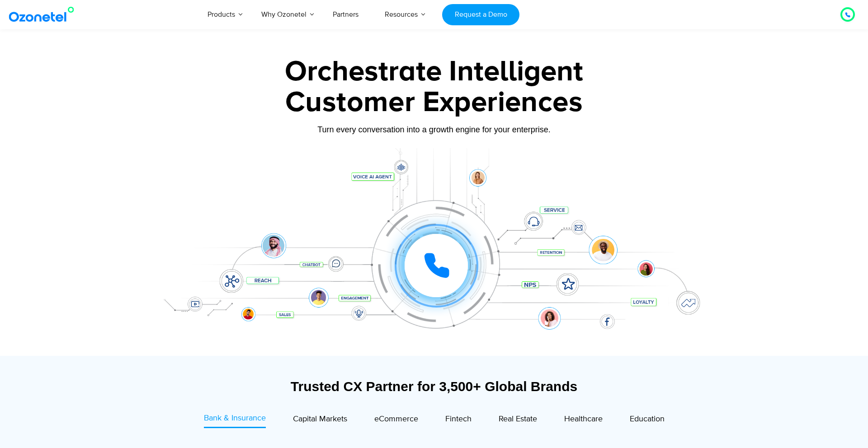 The height and width of the screenshot is (448, 868). What do you see at coordinates (320, 420) in the screenshot?
I see `a: Capital Markets` at bounding box center [320, 420].